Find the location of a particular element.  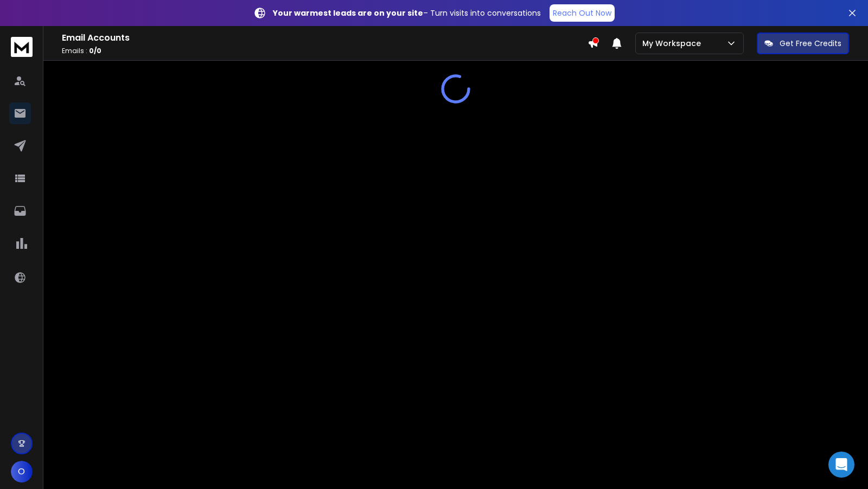

div: Open Intercom Messenger is located at coordinates (841, 465).